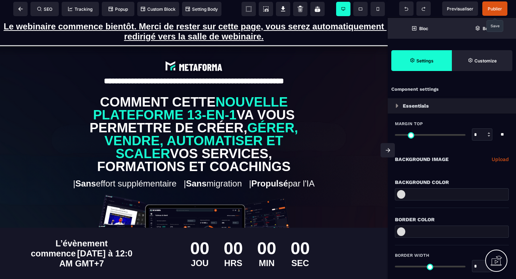  I want to click on a: Upload, so click(500, 159).